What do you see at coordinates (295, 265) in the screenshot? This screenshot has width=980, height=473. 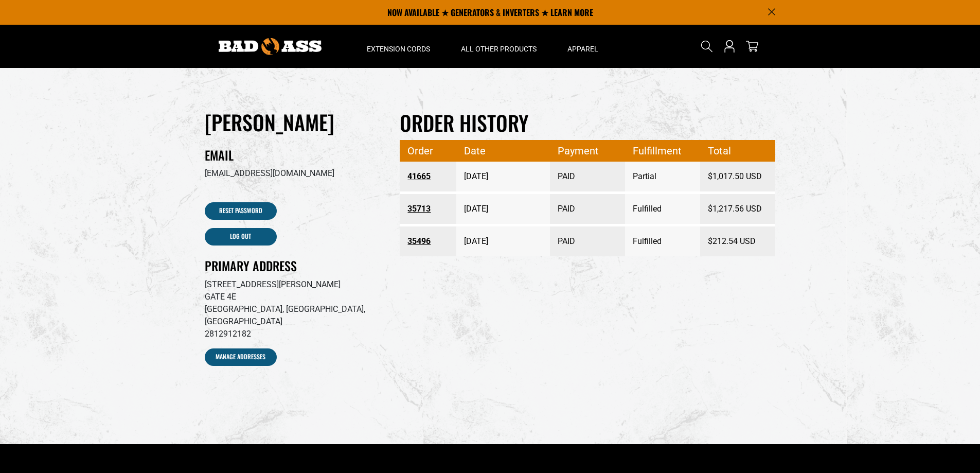 I see `h2: Primary Address` at bounding box center [295, 265].